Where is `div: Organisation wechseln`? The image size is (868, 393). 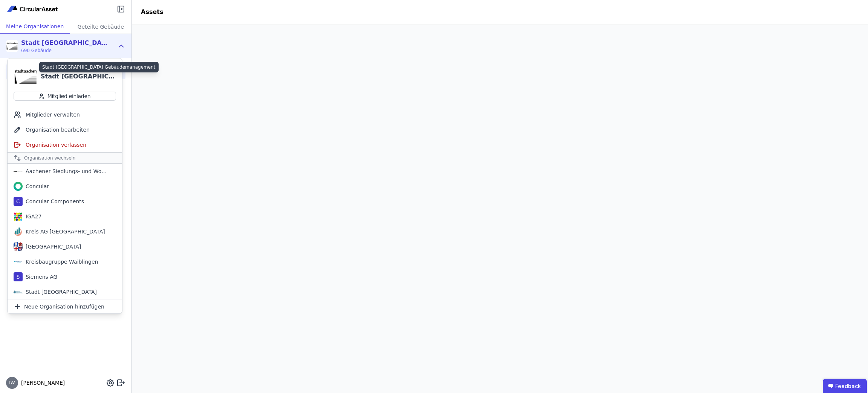
div: Organisation wechseln is located at coordinates (65, 158).